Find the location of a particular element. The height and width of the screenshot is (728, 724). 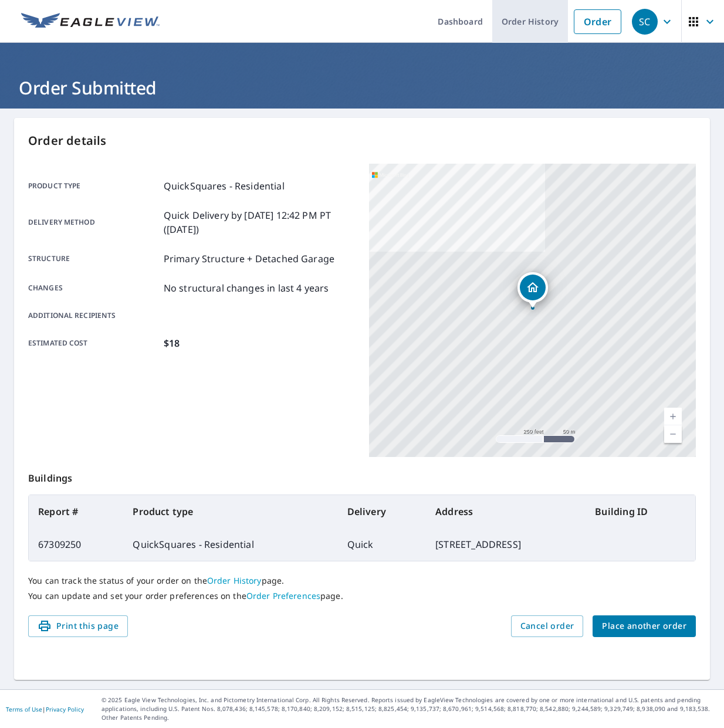

div: Dropped pin, building 1, Residential property, 429 Quail Run Dr Dinuba, CA 93618 is located at coordinates (532, 290).